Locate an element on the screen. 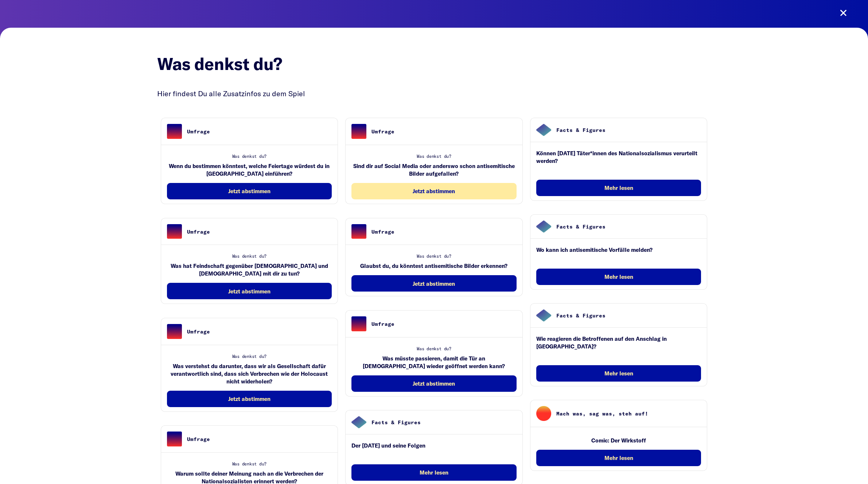 The image size is (868, 484). img: thumb-salz.png is located at coordinates (435, 394).